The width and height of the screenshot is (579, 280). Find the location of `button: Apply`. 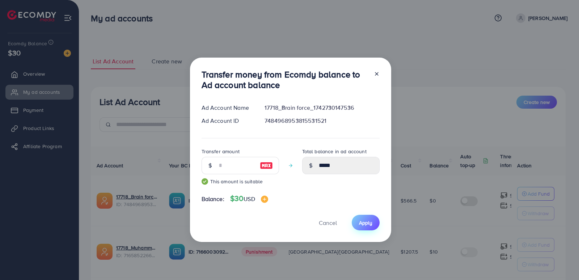

button: Apply is located at coordinates (365, 222).